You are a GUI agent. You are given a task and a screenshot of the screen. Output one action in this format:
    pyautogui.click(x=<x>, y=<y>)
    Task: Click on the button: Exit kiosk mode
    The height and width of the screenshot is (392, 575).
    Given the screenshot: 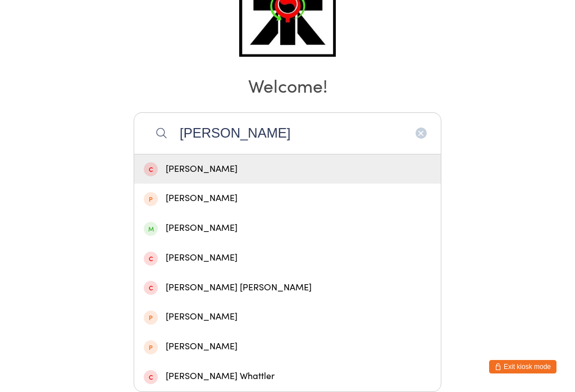 What is the action you would take?
    pyautogui.click(x=523, y=367)
    